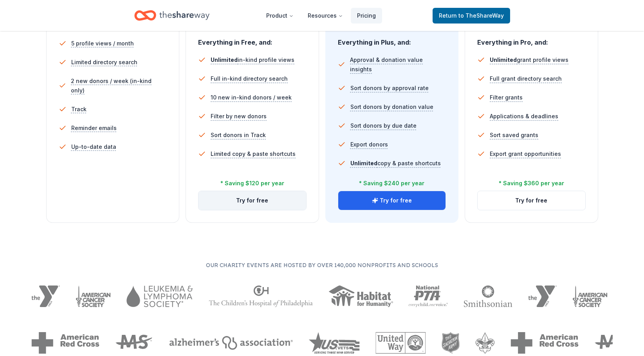  What do you see at coordinates (392, 107) in the screenshot?
I see `span: Sort donors by donation value` at bounding box center [392, 107].